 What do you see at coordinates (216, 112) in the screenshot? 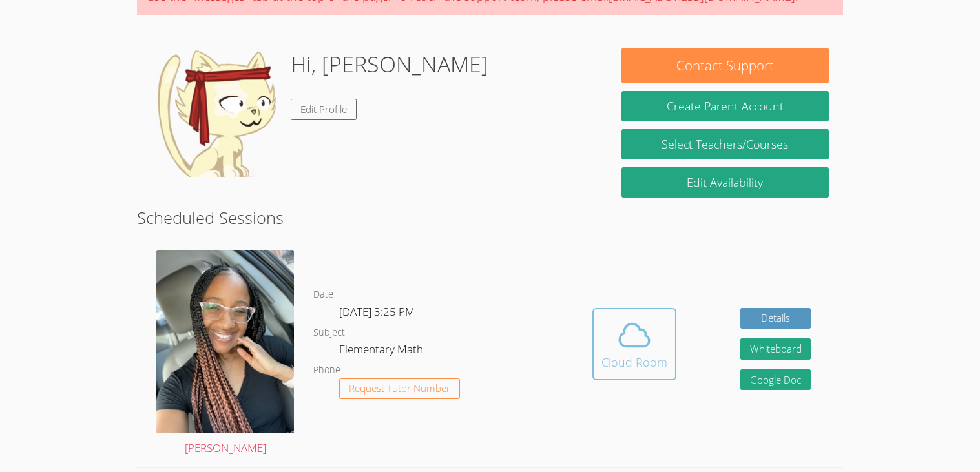
I see `img: default.png` at bounding box center [216, 112].